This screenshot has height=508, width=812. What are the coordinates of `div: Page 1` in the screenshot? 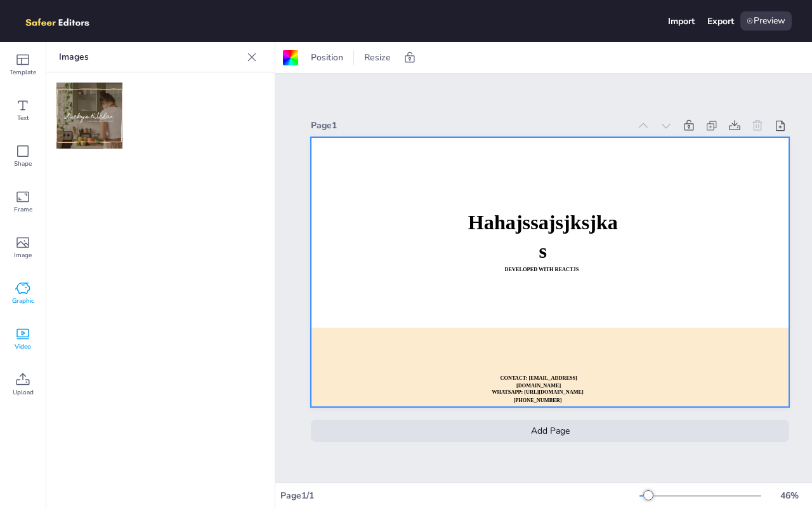 It's located at (470, 125).